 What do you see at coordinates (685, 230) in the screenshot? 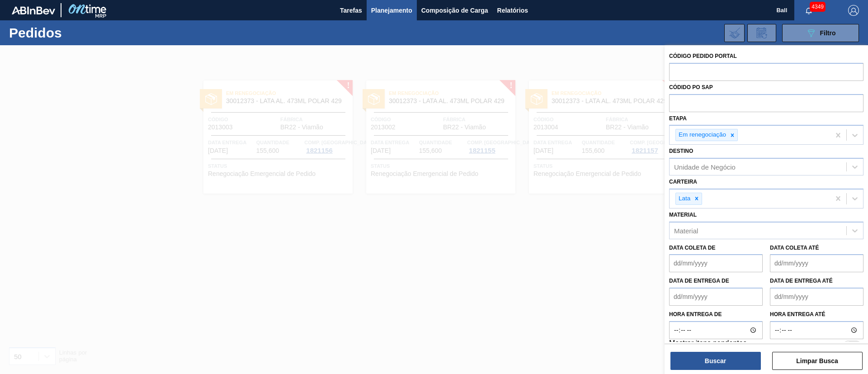
I see `div: Material` at bounding box center [685, 230].